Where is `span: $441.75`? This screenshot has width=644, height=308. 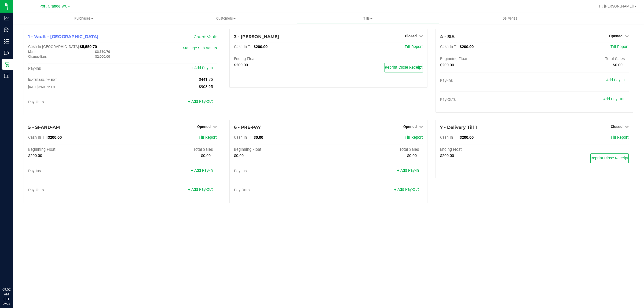
span: $441.75 is located at coordinates (206, 79).